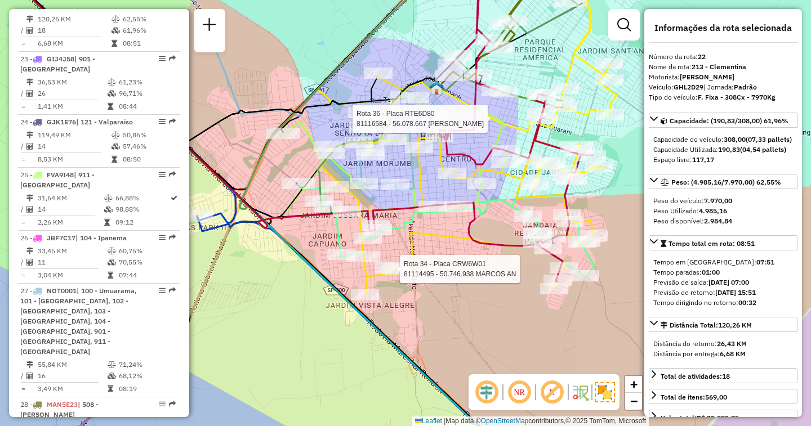 The height and width of the screenshot is (426, 811). I want to click on strong: 26,43 KM, so click(732, 344).